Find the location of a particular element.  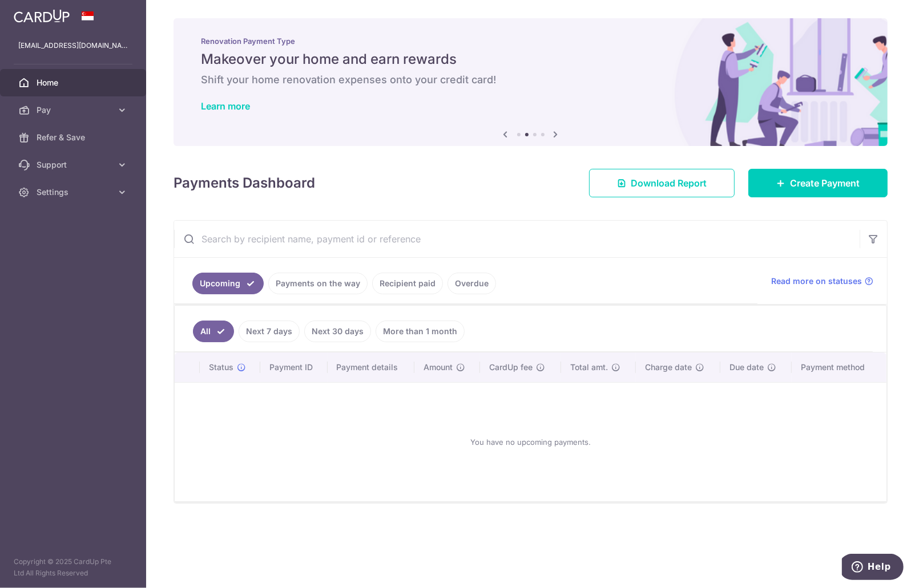

a: Upcoming is located at coordinates (228, 283).